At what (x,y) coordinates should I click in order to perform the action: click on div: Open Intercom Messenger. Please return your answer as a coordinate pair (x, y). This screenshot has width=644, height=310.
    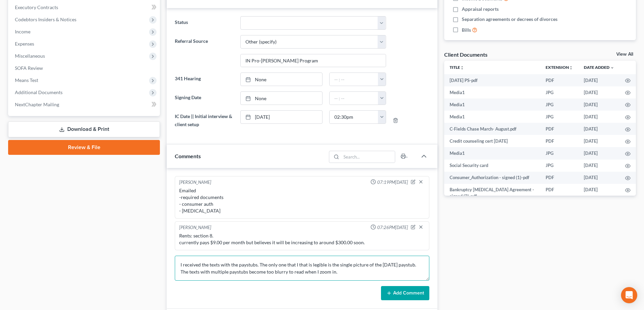
    Looking at the image, I should click on (629, 295).